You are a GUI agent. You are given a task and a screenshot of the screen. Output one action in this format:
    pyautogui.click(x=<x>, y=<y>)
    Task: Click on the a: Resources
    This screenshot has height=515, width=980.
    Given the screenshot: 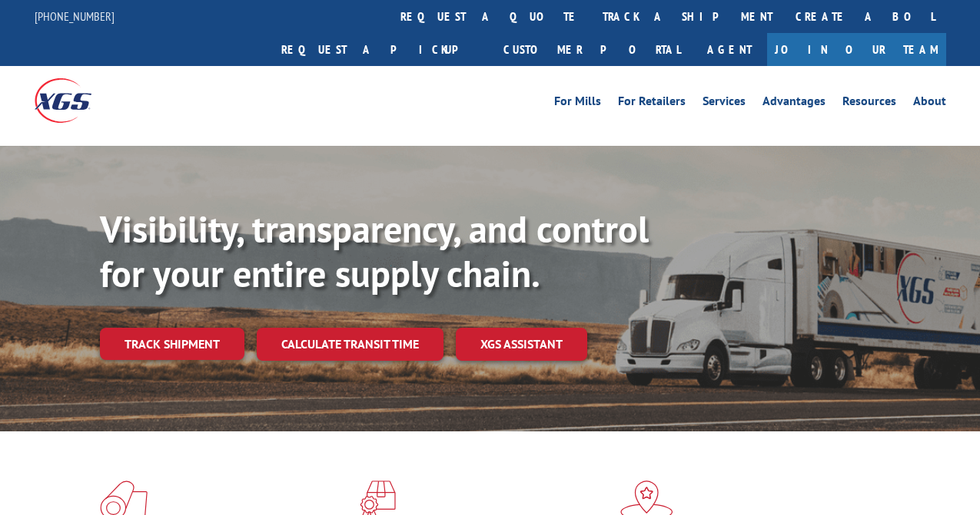 What is the action you would take?
    pyautogui.click(x=869, y=104)
    